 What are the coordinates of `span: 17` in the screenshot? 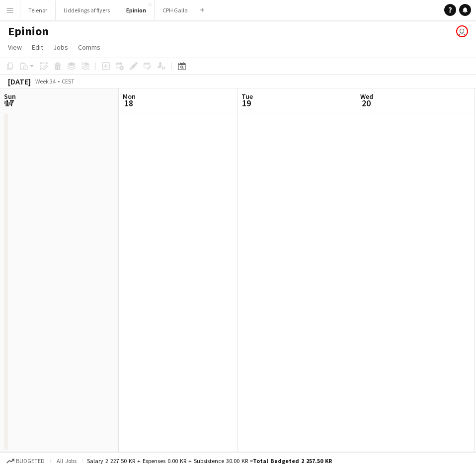 It's located at (9, 103).